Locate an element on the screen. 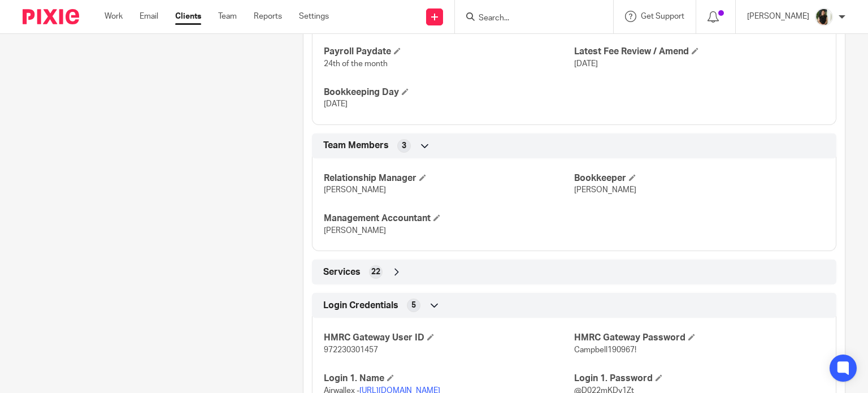 This screenshot has width=868, height=393. h4: Bookkeeping Day is located at coordinates (449, 92).